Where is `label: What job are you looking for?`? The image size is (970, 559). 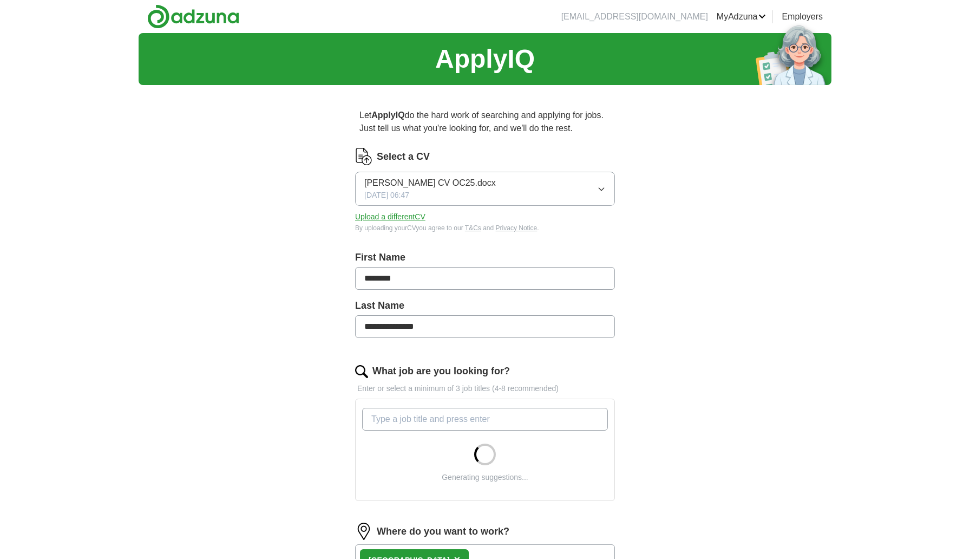 label: What job are you looking for? is located at coordinates (441, 371).